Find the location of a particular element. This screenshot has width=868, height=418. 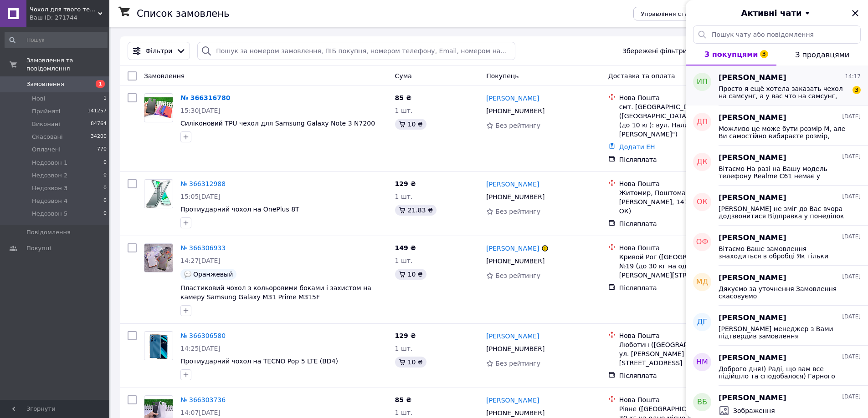

div: 21.83 ₴ is located at coordinates (416, 210).